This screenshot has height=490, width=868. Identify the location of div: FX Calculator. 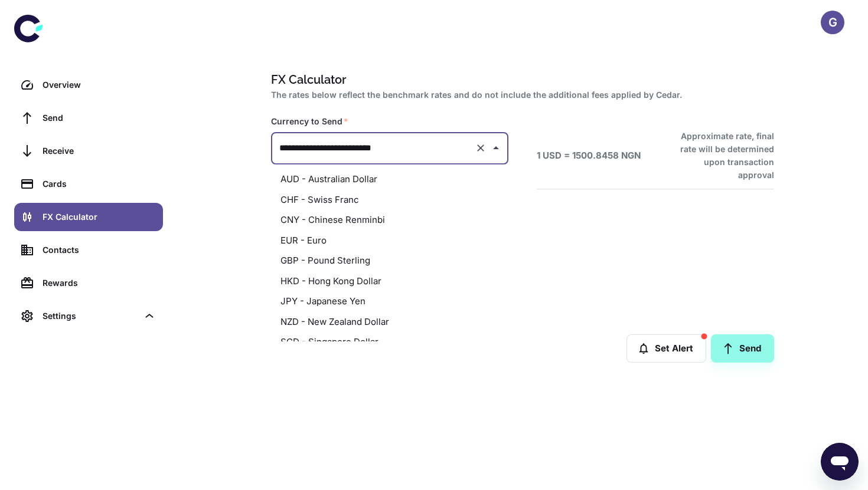
(100, 217).